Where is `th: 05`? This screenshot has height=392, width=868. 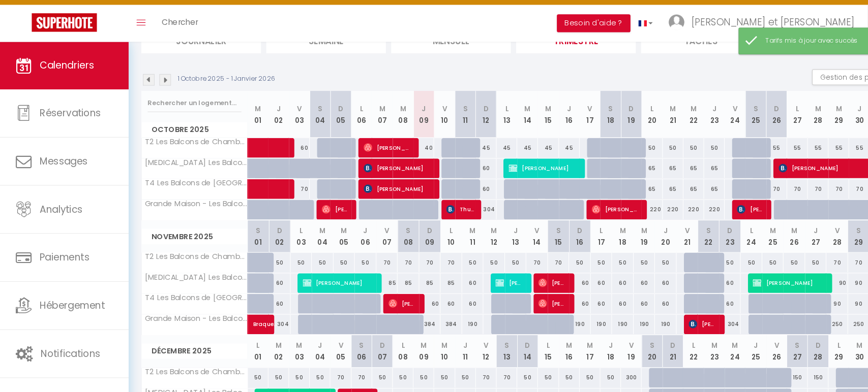 th: 05 is located at coordinates (327, 125).